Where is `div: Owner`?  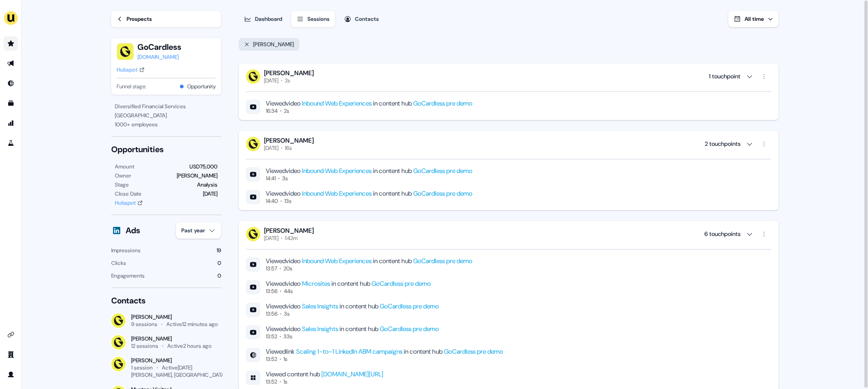
div: Owner is located at coordinates (123, 176).